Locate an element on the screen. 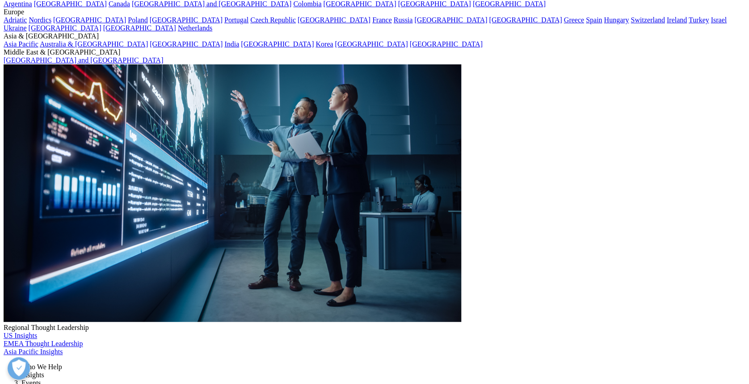 The image size is (749, 384). a: Portugal is located at coordinates (236, 20).